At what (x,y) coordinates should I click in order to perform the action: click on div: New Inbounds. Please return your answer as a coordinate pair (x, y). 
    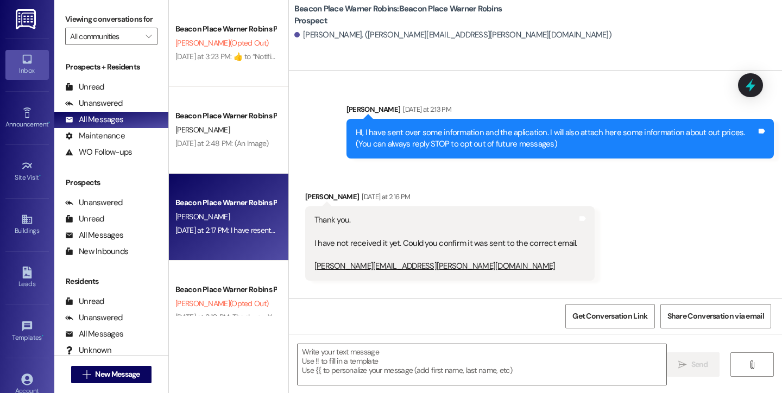
    Looking at the image, I should click on (97, 251).